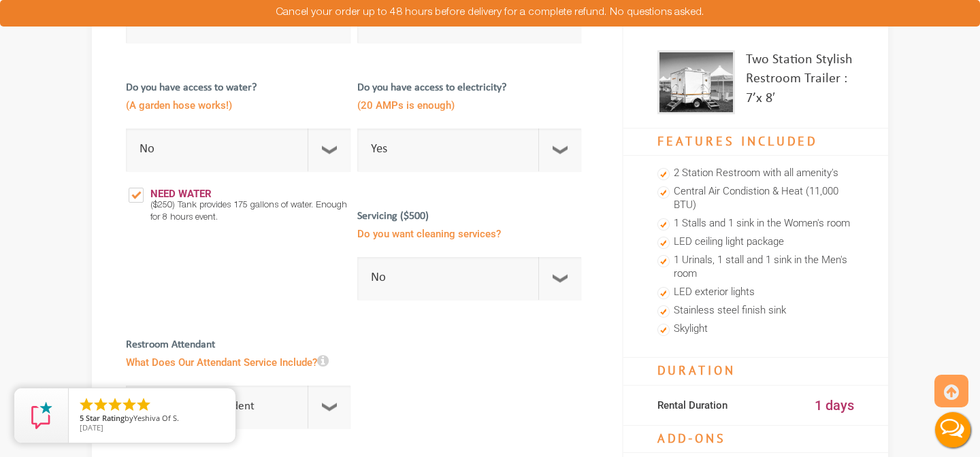 The image size is (980, 457). I want to click on h4: Add-Ons, so click(755, 439).